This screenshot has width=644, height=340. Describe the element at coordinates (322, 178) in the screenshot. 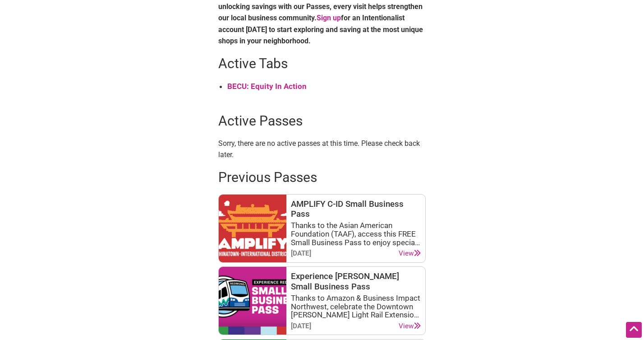

I see `h2: Previous Passes` at that location.